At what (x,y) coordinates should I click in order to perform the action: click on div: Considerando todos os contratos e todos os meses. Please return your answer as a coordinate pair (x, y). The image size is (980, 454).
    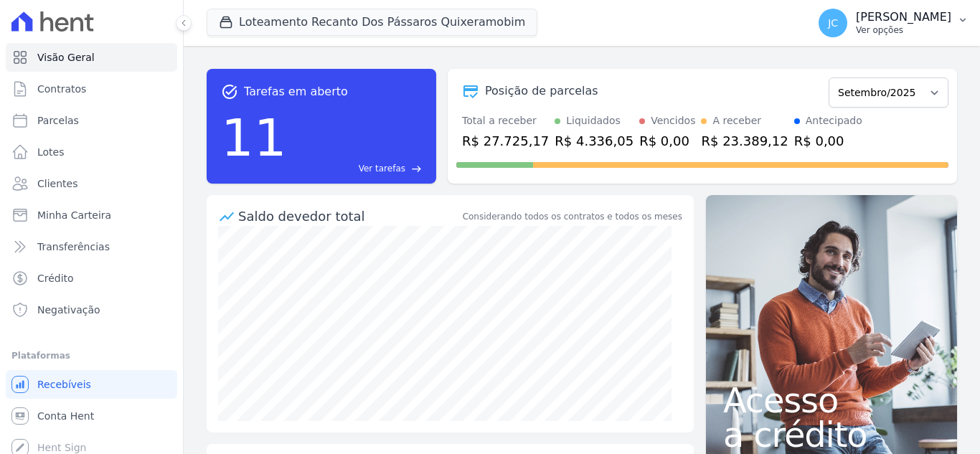
    Looking at the image, I should click on (573, 217).